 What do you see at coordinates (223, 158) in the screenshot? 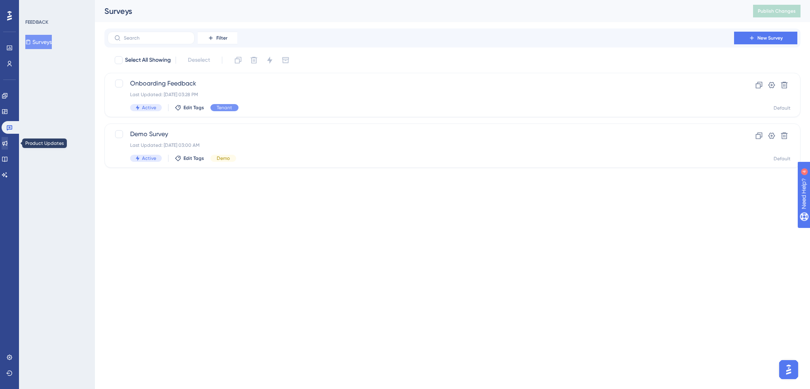
I see `span: Demo` at bounding box center [223, 158].